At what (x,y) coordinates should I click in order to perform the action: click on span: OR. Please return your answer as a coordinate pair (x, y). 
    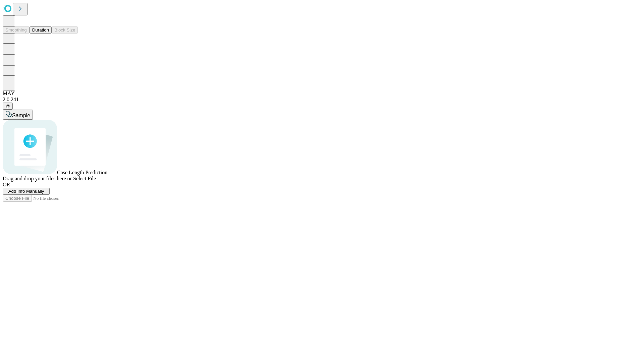
    Looking at the image, I should click on (7, 185).